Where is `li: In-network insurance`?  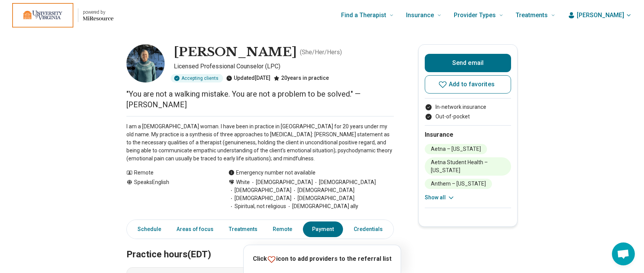
li: In-network insurance is located at coordinates (468, 107).